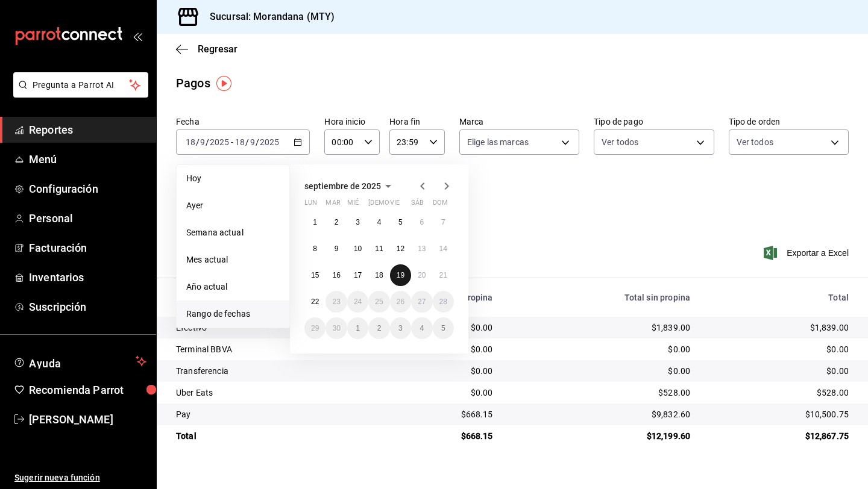 This screenshot has height=489, width=868. Describe the element at coordinates (403, 205) in the screenshot. I see `abbr: jueves` at that location.